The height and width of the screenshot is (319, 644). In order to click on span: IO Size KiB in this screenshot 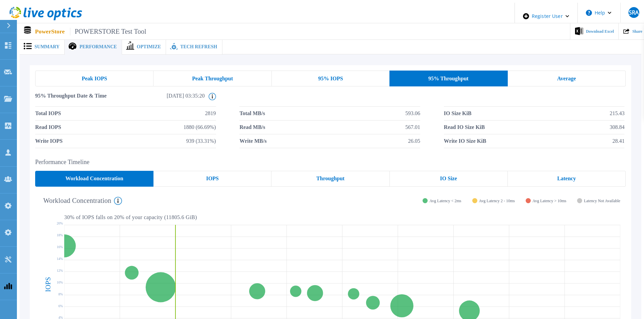, I will do `click(458, 114)`.